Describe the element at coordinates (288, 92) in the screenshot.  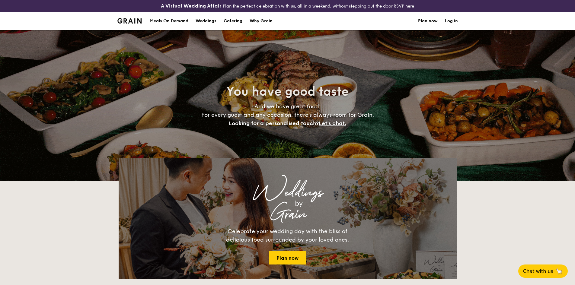
I see `span: You have good taste` at that location.